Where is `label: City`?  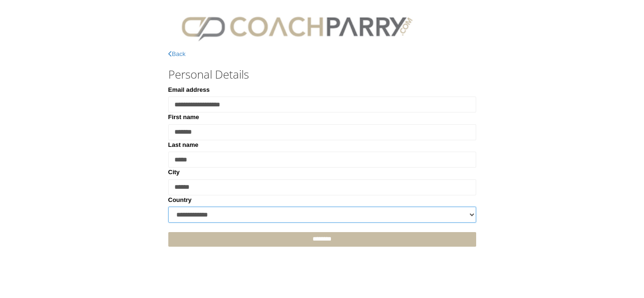
label: City is located at coordinates (174, 172).